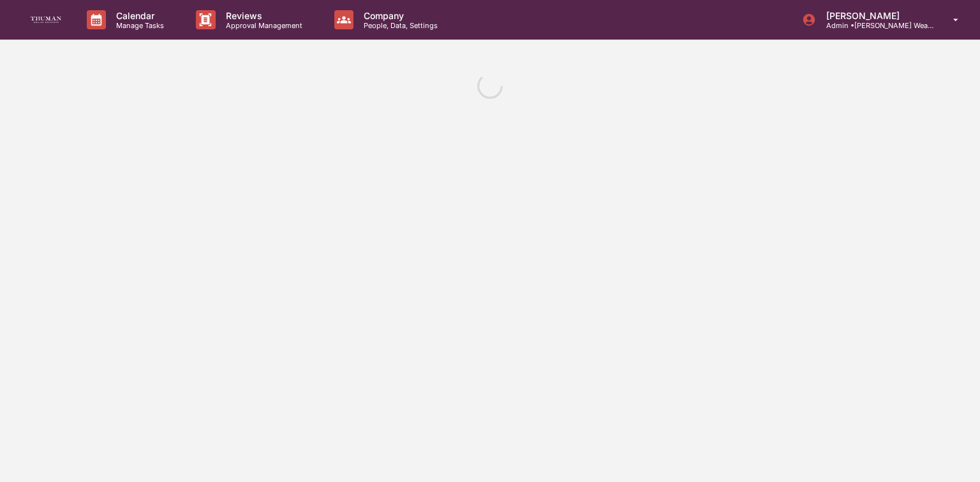 The image size is (980, 482). Describe the element at coordinates (398, 26) in the screenshot. I see `p: People, Data, Settings` at that location.